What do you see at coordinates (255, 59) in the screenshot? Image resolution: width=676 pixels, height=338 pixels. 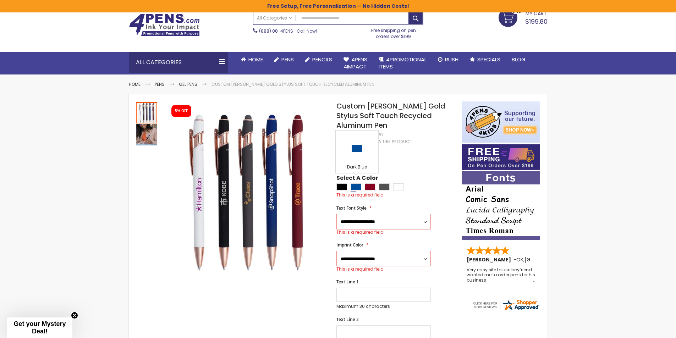 I see `span: Home` at bounding box center [255, 59].